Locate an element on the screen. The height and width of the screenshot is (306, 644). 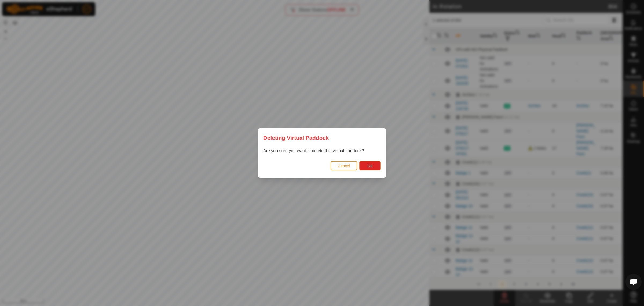
div: Open chat is located at coordinates (633, 282).